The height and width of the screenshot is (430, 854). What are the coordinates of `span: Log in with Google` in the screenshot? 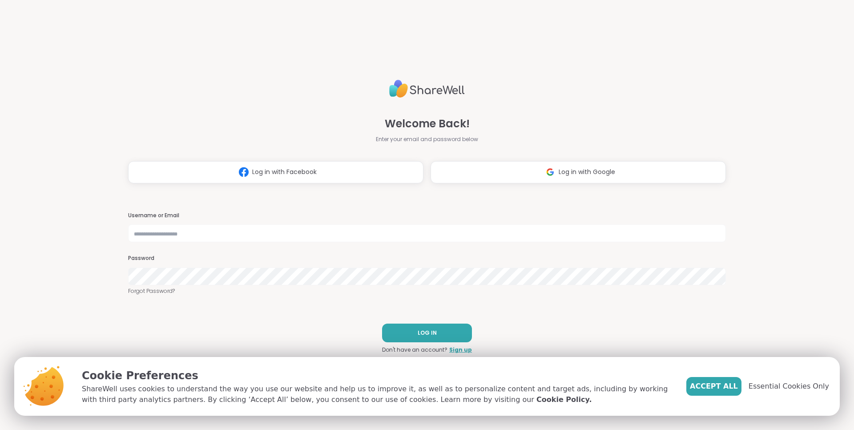 It's located at (587, 172).